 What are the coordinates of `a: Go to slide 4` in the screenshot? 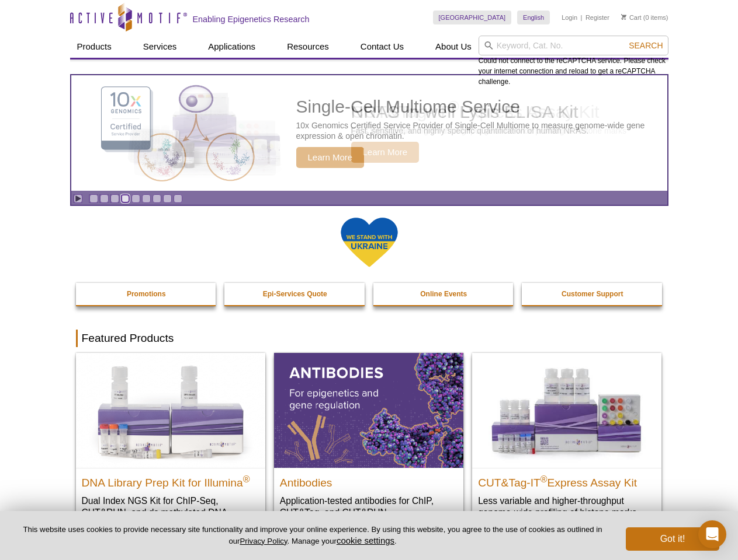 It's located at (125, 198).